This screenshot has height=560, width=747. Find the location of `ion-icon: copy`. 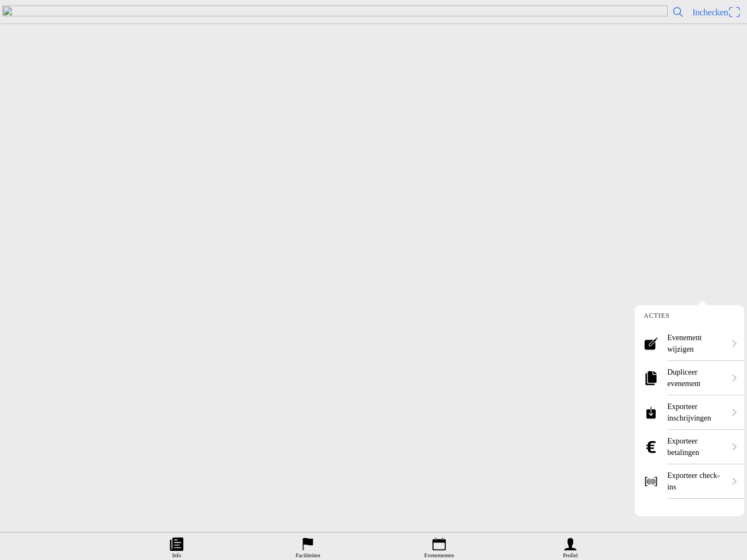

ion-icon: copy is located at coordinates (650, 378).